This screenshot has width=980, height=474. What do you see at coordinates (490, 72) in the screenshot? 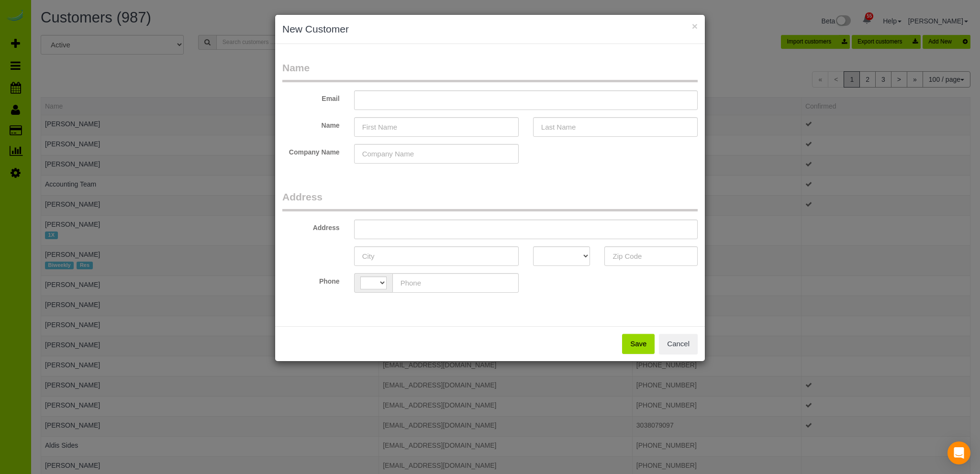
I see `legend: Name` at bounding box center [490, 72].